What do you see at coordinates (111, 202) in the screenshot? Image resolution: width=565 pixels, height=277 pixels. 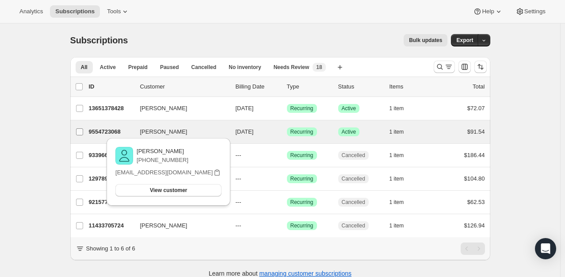 I see `p: 9215770876` at bounding box center [111, 202].